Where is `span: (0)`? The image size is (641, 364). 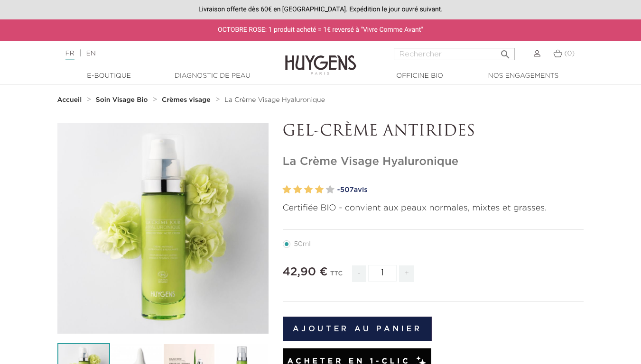
span: (0) is located at coordinates (570, 54).